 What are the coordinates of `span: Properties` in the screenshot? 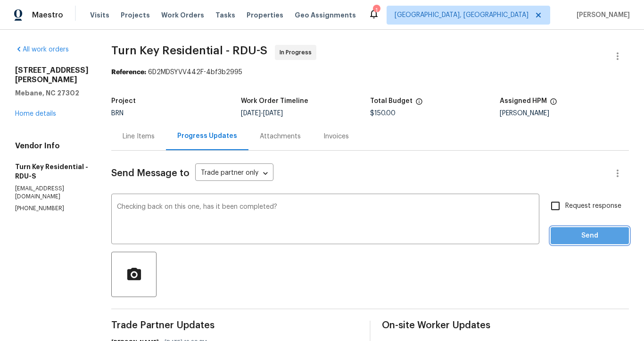 It's located at (265, 15).